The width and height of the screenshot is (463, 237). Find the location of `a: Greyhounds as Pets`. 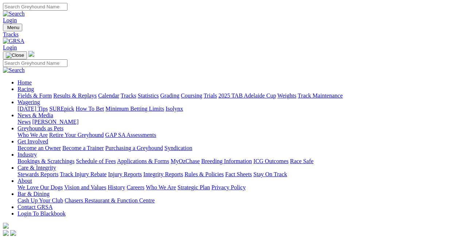

a: Greyhounds as Pets is located at coordinates (40, 128).